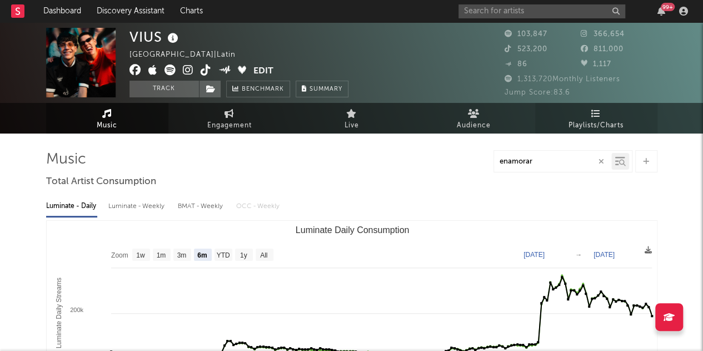  I want to click on button: Track, so click(164, 89).